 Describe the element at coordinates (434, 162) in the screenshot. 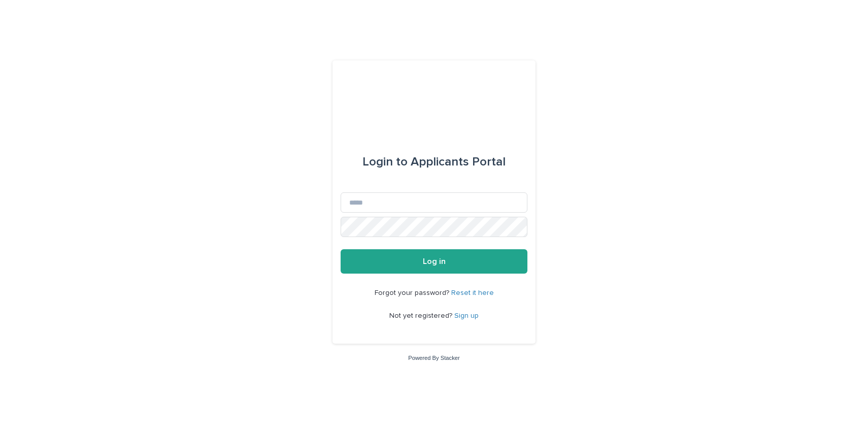

I see `div: Applicants Portal` at that location.